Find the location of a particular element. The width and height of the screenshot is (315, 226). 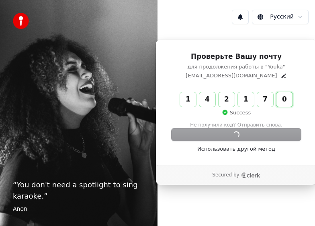

img: youka is located at coordinates (21, 21).